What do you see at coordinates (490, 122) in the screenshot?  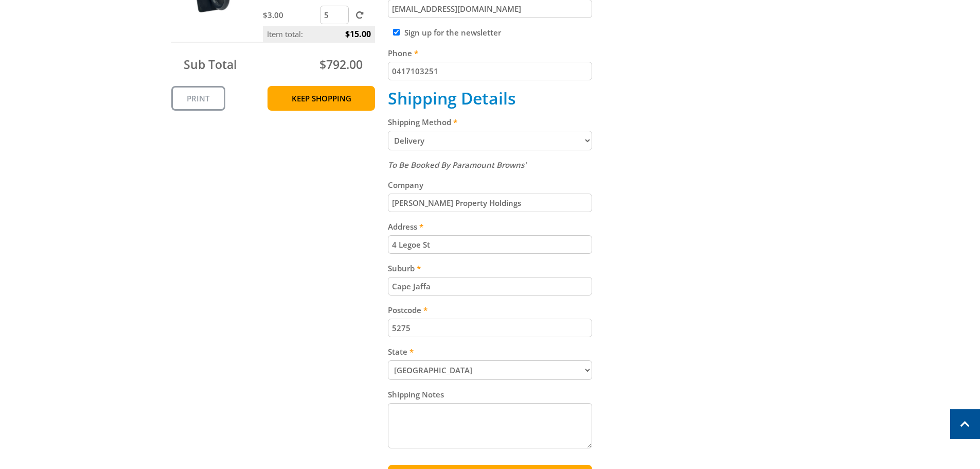 I see `label: Shipping Method` at bounding box center [490, 122].